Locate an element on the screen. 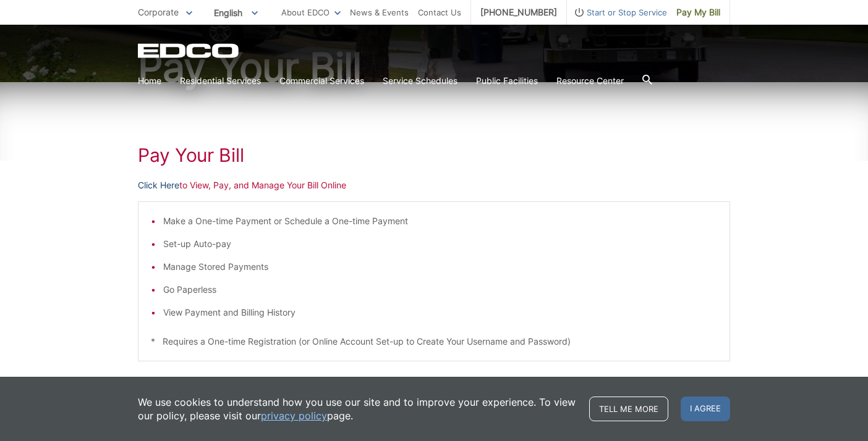  li: Go Paperless is located at coordinates (440, 290).